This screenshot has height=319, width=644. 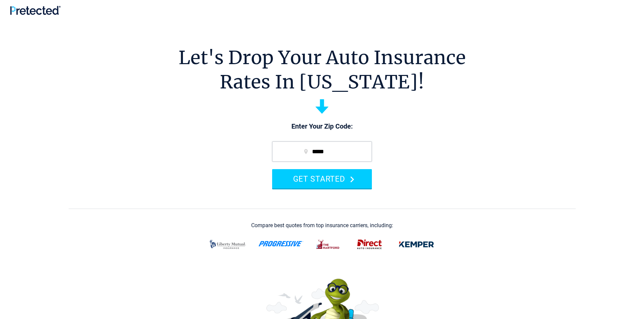 What do you see at coordinates (417, 244) in the screenshot?
I see `img: kemper` at bounding box center [417, 244].